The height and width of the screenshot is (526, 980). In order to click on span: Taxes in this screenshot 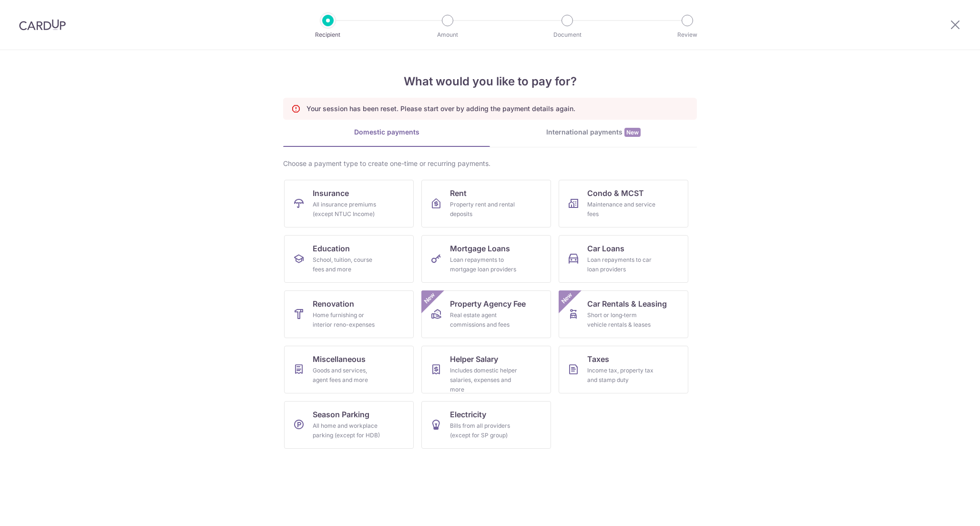, I will do `click(598, 359)`.